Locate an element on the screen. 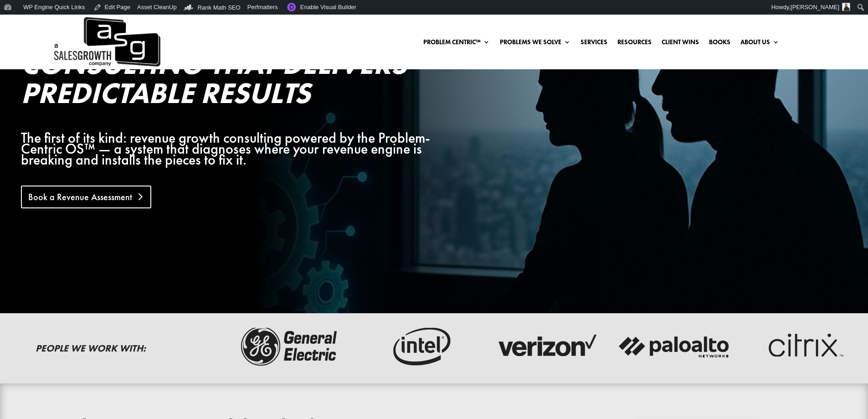  img: logo_orange.svg is located at coordinates (19, 19).